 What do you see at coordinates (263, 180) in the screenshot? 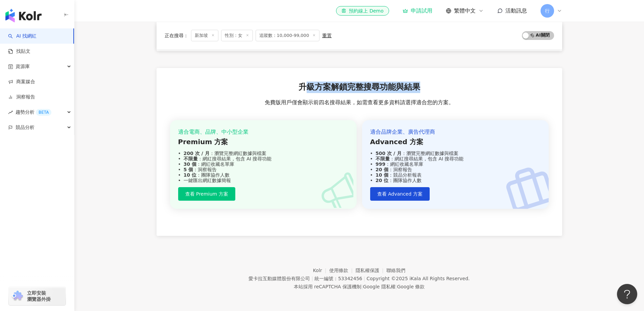
I see `div: 一鍵匯出網紅數據簡報` at bounding box center [263, 180].